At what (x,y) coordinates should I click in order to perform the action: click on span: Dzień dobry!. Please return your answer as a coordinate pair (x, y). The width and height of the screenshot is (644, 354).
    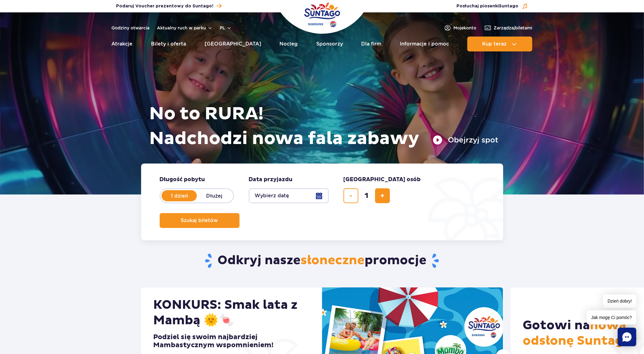
    Looking at the image, I should click on (619, 301).